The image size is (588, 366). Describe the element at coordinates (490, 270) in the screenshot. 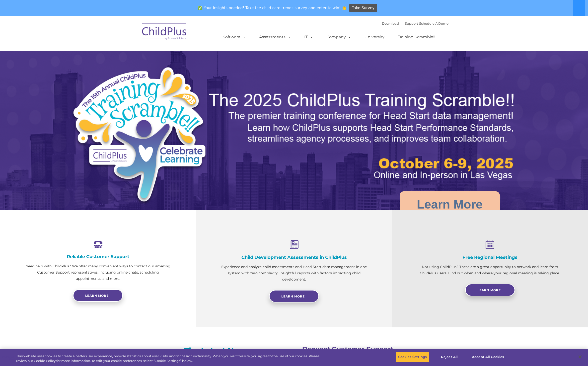

I see `p: Not using ChildPlus? These are a great opportunity to network and learn from ChildPlus users. Fin...` at that location.